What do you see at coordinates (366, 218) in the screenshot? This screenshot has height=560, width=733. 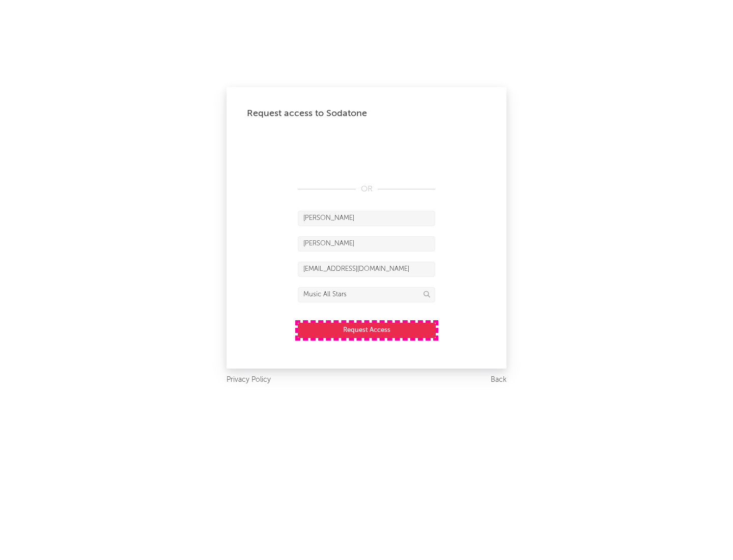 I see `input: First Name` at bounding box center [366, 218].